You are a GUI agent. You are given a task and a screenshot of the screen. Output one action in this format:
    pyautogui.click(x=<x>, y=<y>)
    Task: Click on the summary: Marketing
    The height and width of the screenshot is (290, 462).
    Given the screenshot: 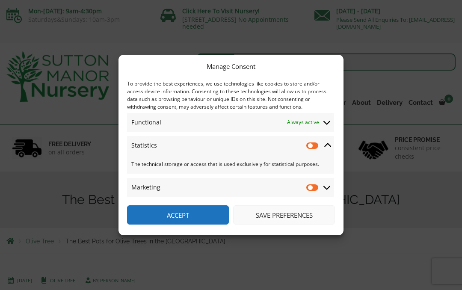 What is the action you would take?
    pyautogui.click(x=231, y=188)
    